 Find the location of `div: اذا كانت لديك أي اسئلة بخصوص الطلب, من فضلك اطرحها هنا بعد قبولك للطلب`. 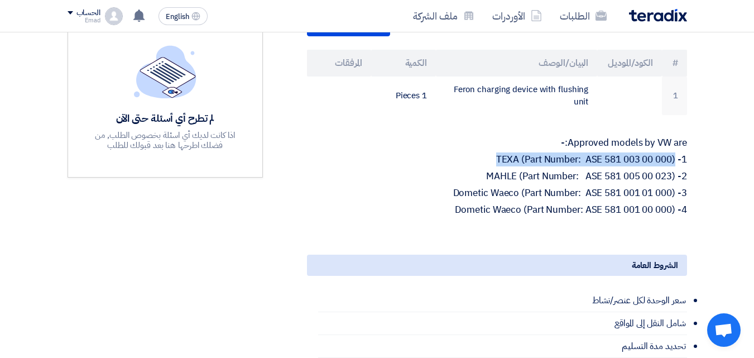

div: اذا كانت لديك أي اسئلة بخصوص الطلب, من فضلك اطرحها هنا بعد قبولك للطلب is located at coordinates (165, 140).